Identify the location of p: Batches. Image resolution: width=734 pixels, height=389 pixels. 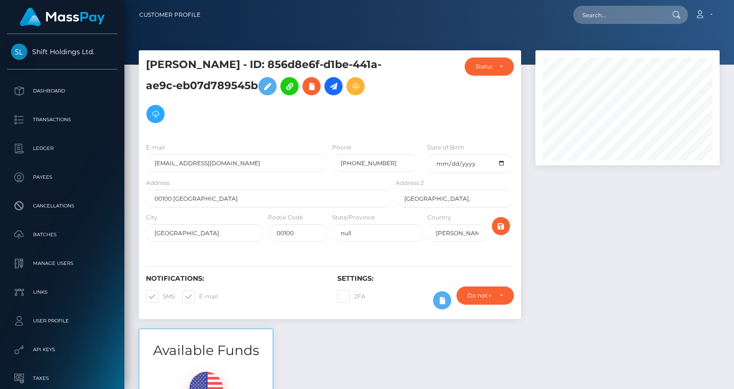
(62, 235).